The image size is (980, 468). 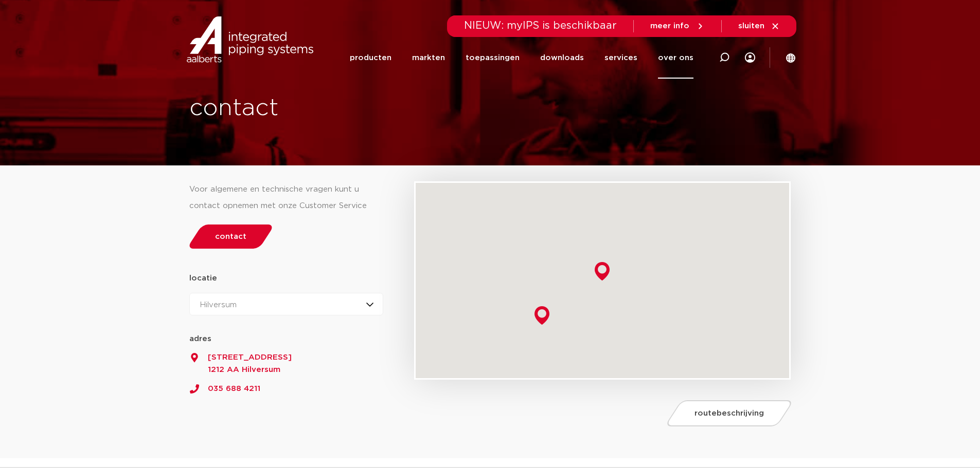 What do you see at coordinates (676, 58) in the screenshot?
I see `a: over ons` at bounding box center [676, 58].